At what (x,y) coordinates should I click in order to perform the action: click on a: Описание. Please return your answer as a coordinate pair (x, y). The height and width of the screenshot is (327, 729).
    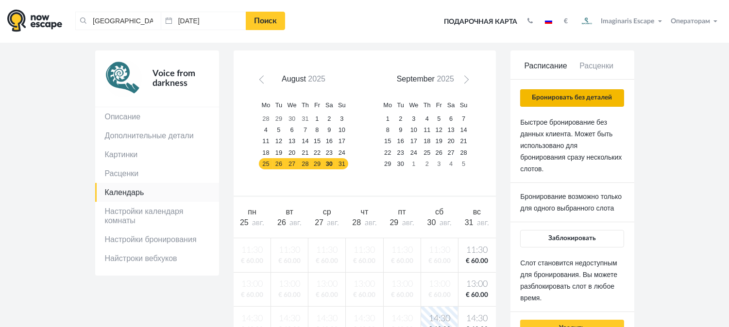
    Looking at the image, I should click on (157, 117).